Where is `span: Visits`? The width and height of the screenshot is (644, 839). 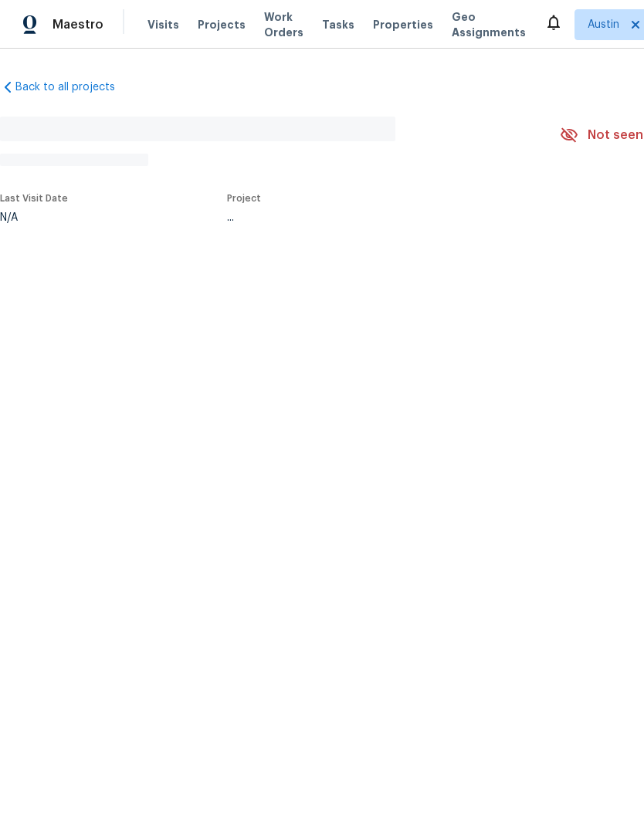 span: Visits is located at coordinates (163, 25).